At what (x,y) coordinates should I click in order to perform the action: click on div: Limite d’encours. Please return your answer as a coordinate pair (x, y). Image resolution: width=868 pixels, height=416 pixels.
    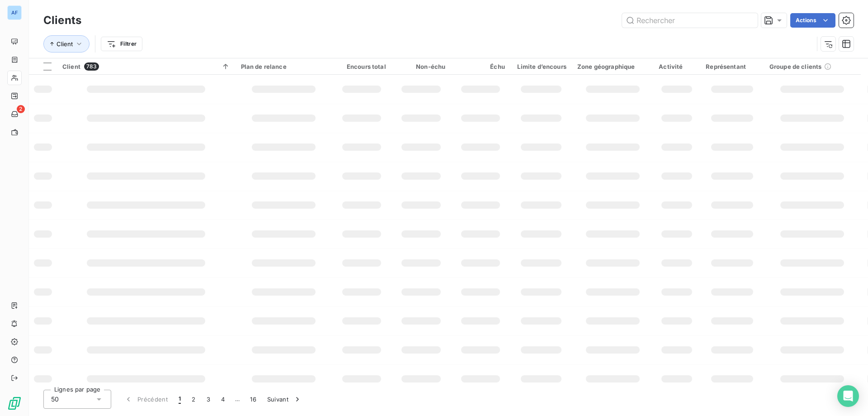
    Looking at the image, I should click on (541, 66).